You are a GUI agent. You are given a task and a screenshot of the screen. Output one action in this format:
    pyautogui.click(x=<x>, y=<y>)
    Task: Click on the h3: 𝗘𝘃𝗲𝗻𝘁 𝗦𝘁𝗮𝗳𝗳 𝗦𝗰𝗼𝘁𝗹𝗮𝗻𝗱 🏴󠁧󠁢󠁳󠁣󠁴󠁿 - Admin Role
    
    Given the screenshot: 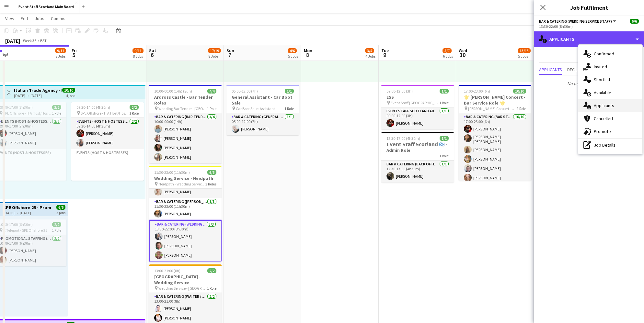 What is the action you would take?
    pyautogui.click(x=418, y=147)
    